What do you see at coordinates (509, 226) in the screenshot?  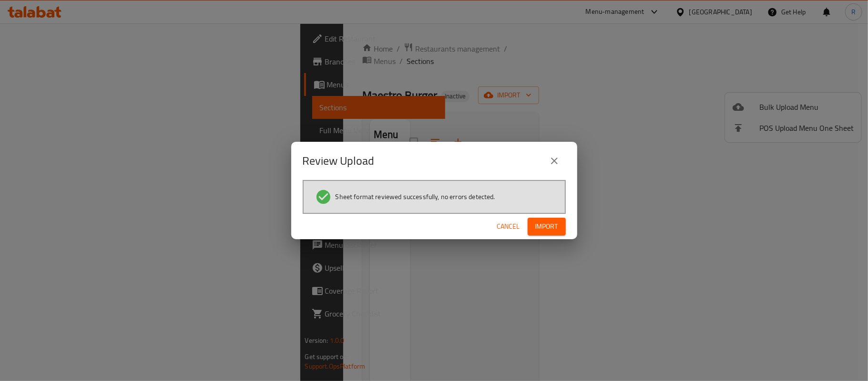 I see `button: Cancel` at bounding box center [509, 226].